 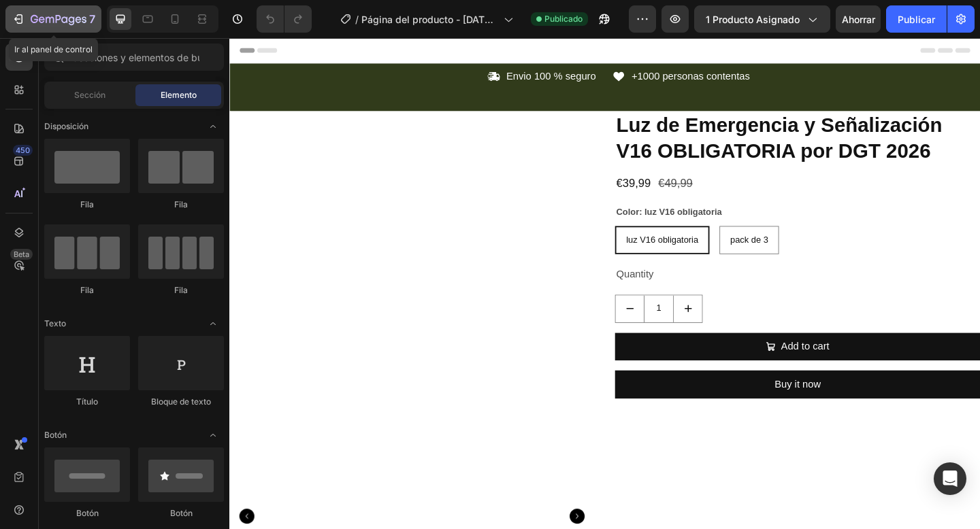 What do you see at coordinates (625, 336) in the screenshot?
I see `div: Add to cart` at bounding box center [625, 336].